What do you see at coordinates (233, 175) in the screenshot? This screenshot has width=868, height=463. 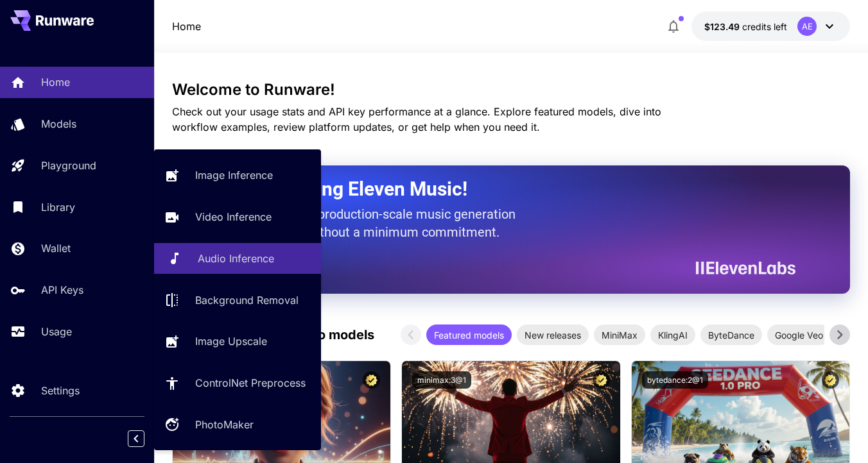 I see `p: Image Inference` at bounding box center [233, 175].